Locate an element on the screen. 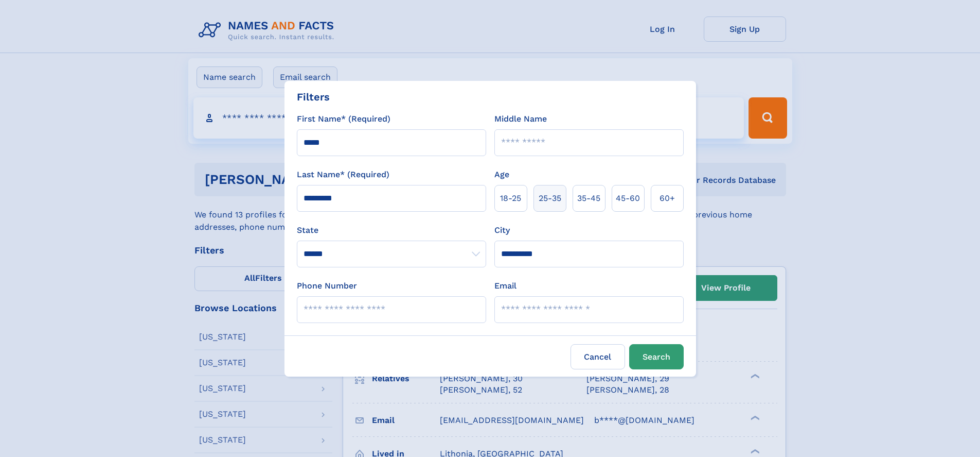 The height and width of the screenshot is (457, 980). label: Phone Number is located at coordinates (327, 286).